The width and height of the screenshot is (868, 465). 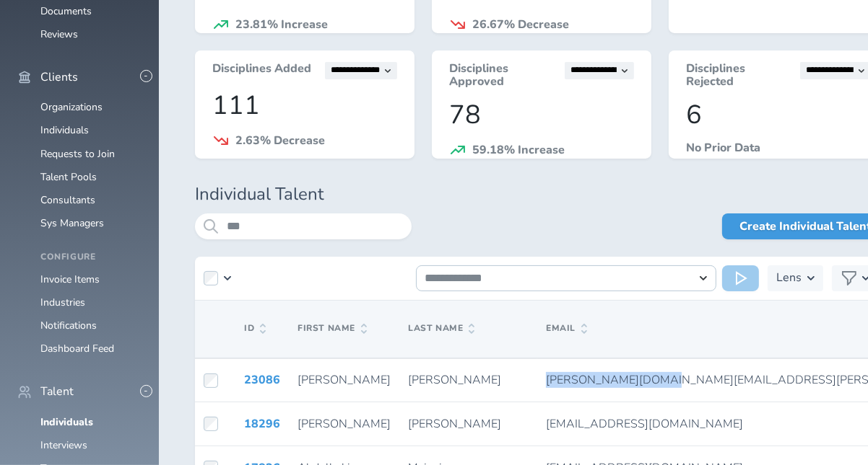 I want to click on span: Email, so click(x=566, y=329).